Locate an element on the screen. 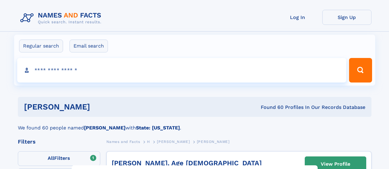  label: Filters is located at coordinates (59, 159).